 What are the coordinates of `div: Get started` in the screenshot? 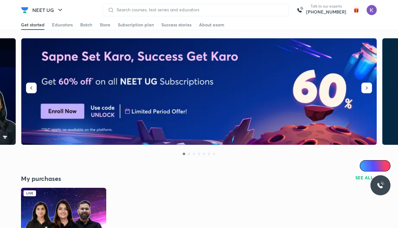 It's located at (33, 25).